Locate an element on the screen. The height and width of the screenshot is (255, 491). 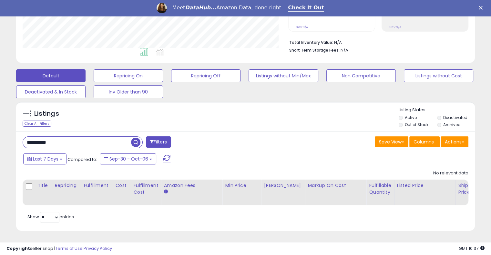
div: Fulfillment Cost is located at coordinates (146, 189).